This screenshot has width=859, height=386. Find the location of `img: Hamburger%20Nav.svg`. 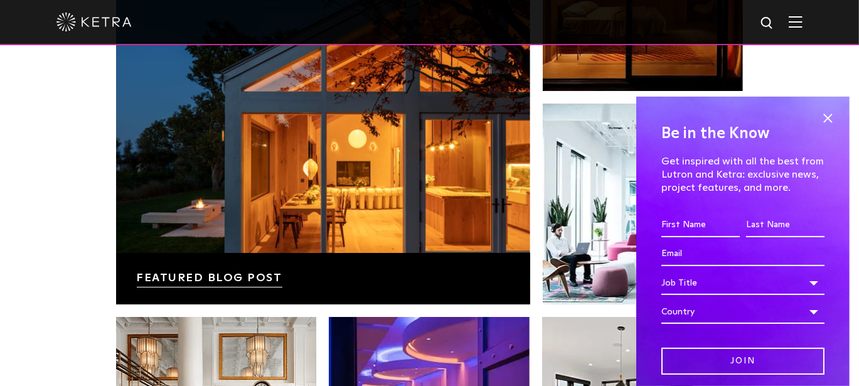

img: Hamburger%20Nav.svg is located at coordinates (796, 21).